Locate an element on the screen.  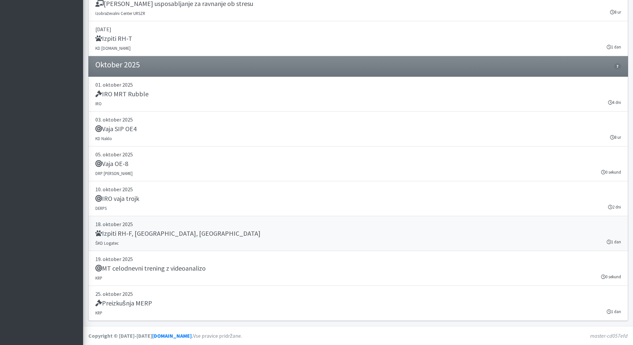
p: 19. oktober 2025 is located at coordinates (358, 259).